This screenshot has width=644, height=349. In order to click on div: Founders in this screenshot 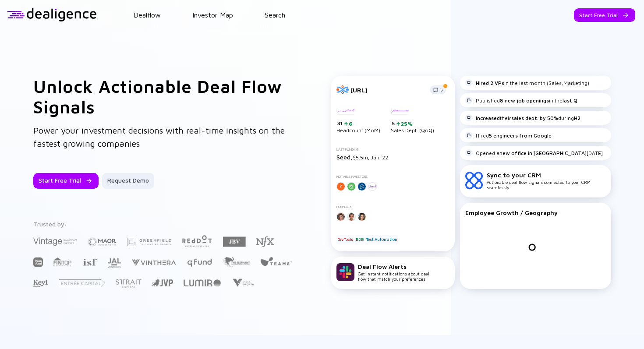, I will do `click(393, 207)`.